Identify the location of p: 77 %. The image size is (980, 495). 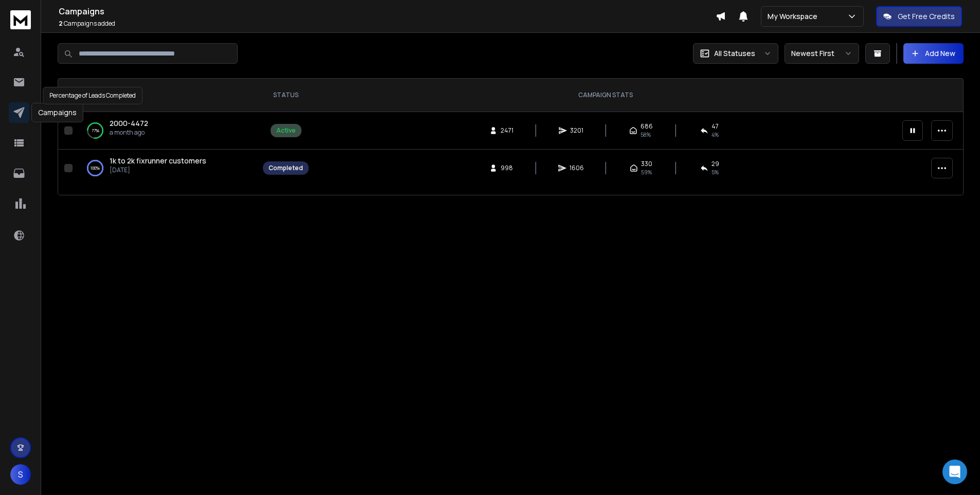
(95, 131).